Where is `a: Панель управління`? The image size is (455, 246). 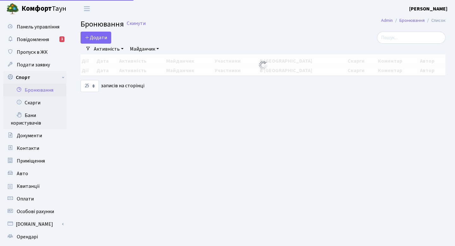 a: Панель управління is located at coordinates (35, 27).